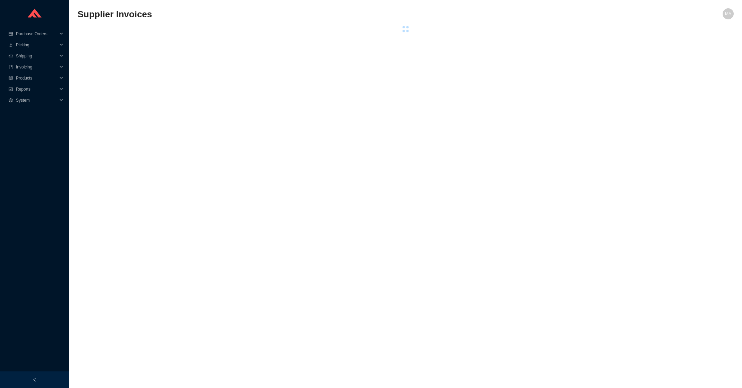  What do you see at coordinates (37, 56) in the screenshot?
I see `span: Shipping` at bounding box center [37, 56].